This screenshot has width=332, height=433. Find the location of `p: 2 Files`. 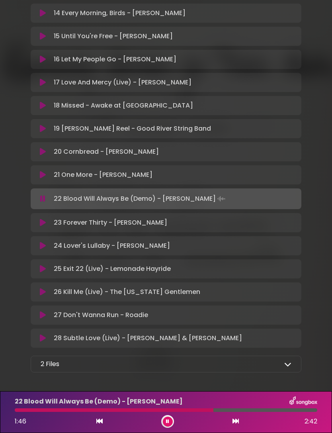

p: 2 Files is located at coordinates (50, 364).